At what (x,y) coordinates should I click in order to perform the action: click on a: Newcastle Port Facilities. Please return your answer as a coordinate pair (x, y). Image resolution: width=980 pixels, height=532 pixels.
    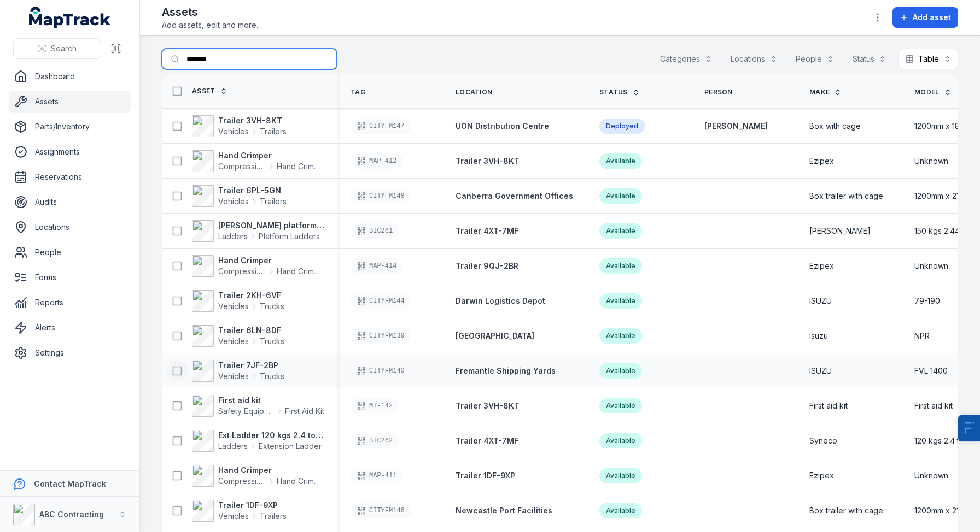
    Looking at the image, I should click on (504, 511).